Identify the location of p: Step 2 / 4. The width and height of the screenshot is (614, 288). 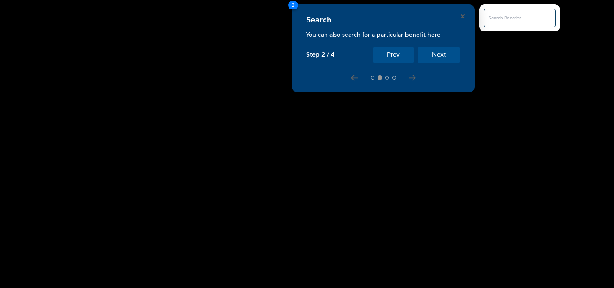
(320, 55).